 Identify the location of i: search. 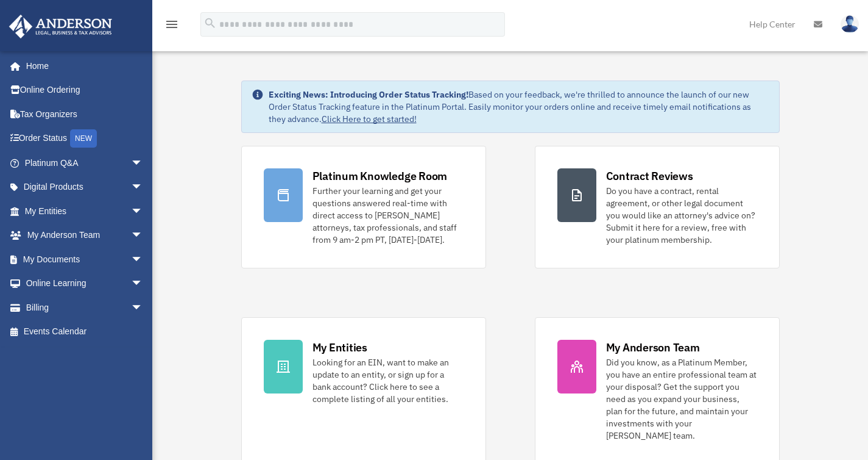
(210, 23).